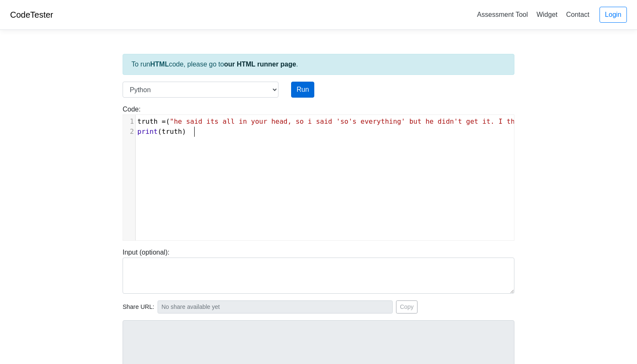 This screenshot has width=637, height=364. What do you see at coordinates (302, 90) in the screenshot?
I see `button: Run` at bounding box center [302, 90].